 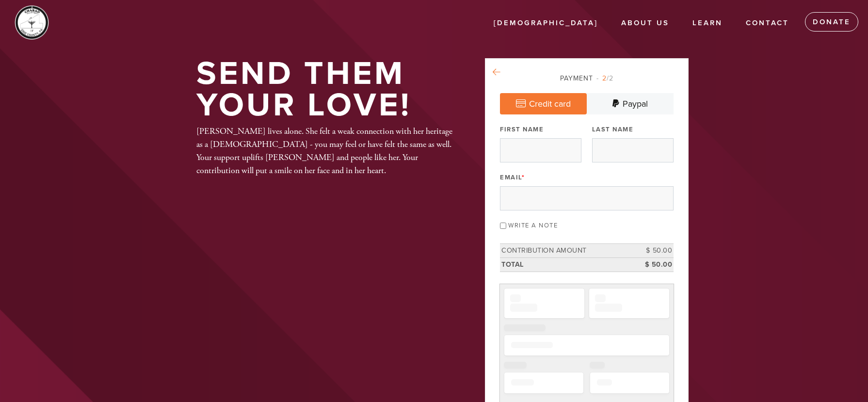 What do you see at coordinates (831, 21) in the screenshot?
I see `a: Donate` at bounding box center [831, 21].